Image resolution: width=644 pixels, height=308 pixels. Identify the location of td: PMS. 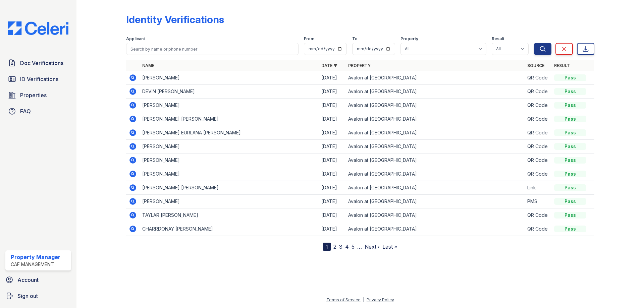
(538, 201).